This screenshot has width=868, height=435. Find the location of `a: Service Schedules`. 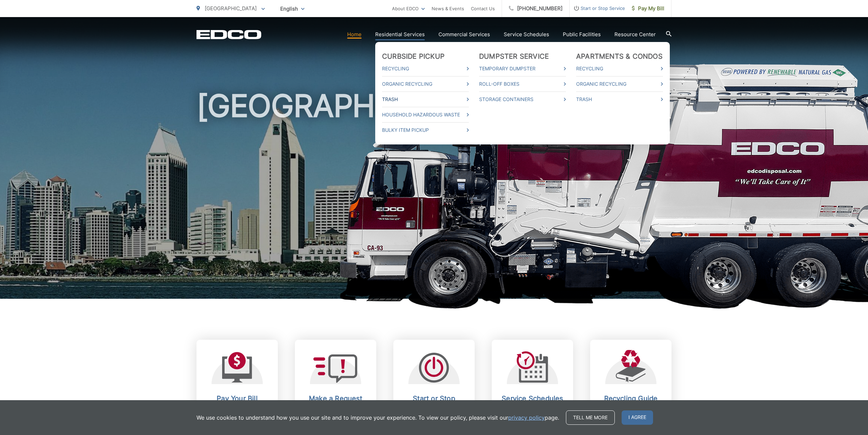

a: Service Schedules is located at coordinates (527, 35).